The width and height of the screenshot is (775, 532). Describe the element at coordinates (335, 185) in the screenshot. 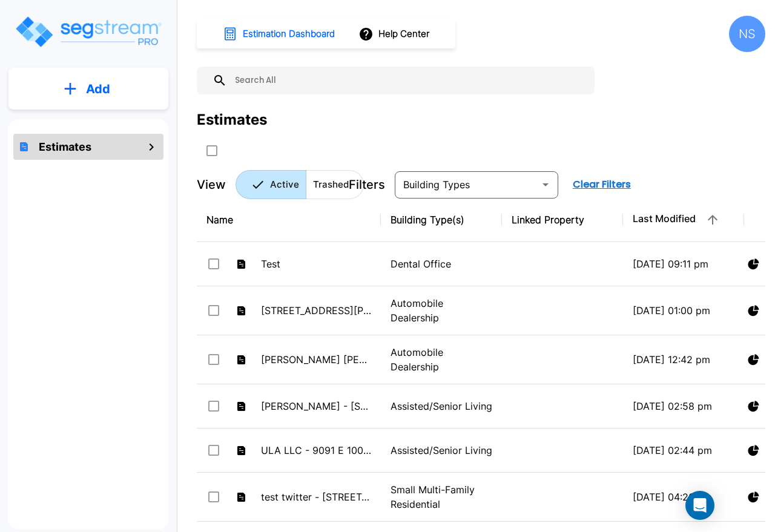

I see `button: Trashed` at that location.